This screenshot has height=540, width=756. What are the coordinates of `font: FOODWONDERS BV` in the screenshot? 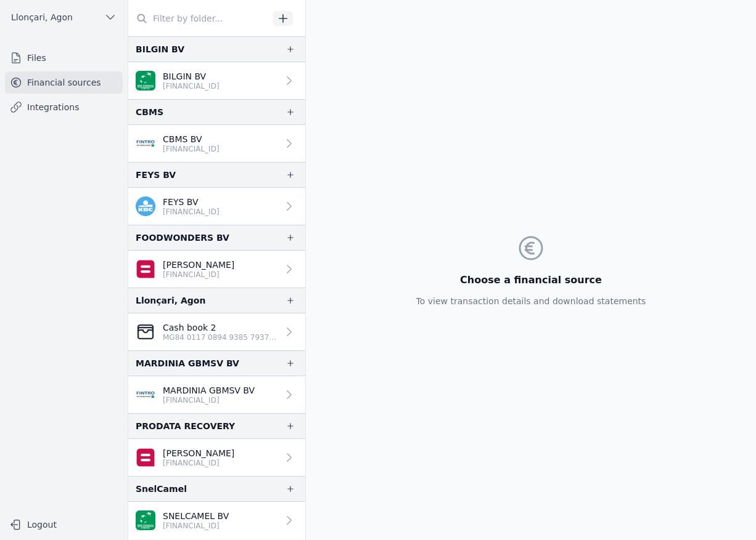 It's located at (183, 238).